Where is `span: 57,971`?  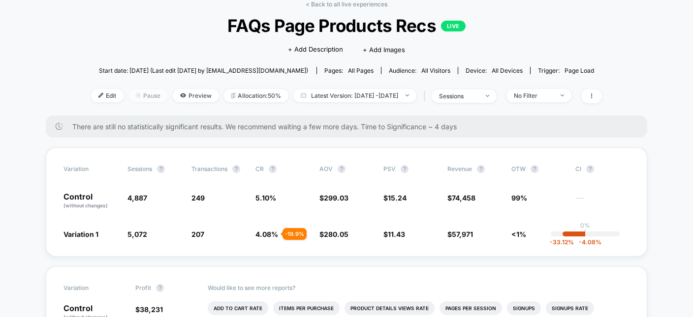
span: 57,971 is located at coordinates (462, 234).